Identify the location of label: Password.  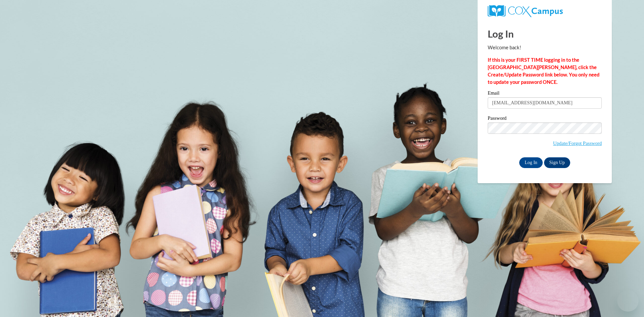
(545, 119).